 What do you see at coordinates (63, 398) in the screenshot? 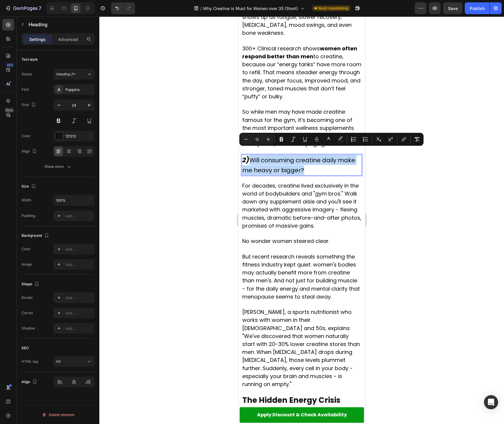
I see `div: Apply Discount & Check Availability` at bounding box center [63, 398].